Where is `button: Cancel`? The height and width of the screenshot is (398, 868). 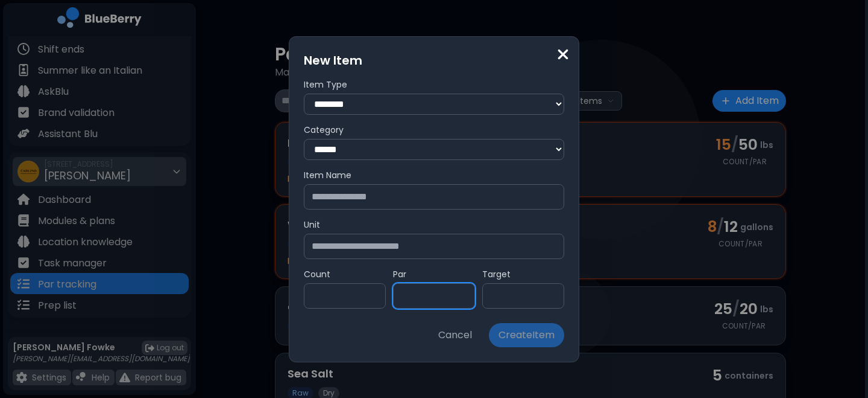
button: Cancel is located at coordinates (455, 335).